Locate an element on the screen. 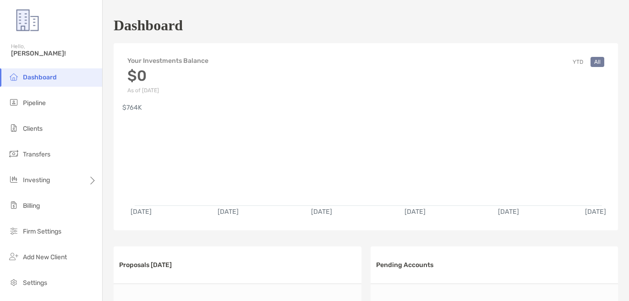 The image size is (629, 301). span: Transfers is located at coordinates (37, 154).